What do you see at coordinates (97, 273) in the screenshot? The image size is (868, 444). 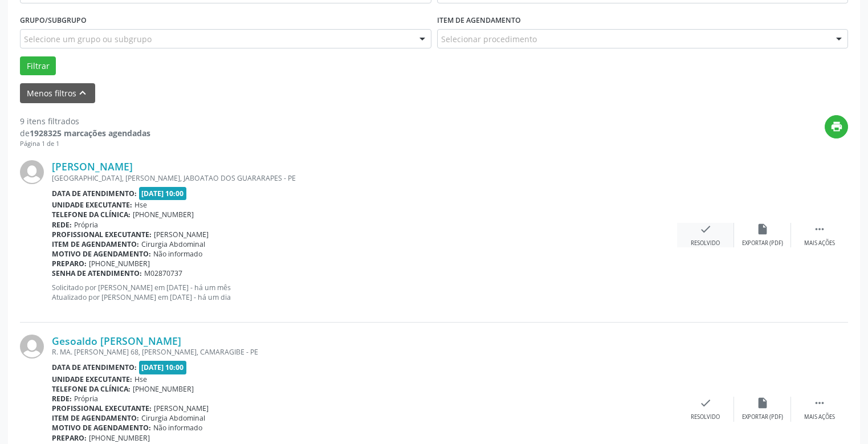 I see `b: Senha de atendimento:` at bounding box center [97, 273].